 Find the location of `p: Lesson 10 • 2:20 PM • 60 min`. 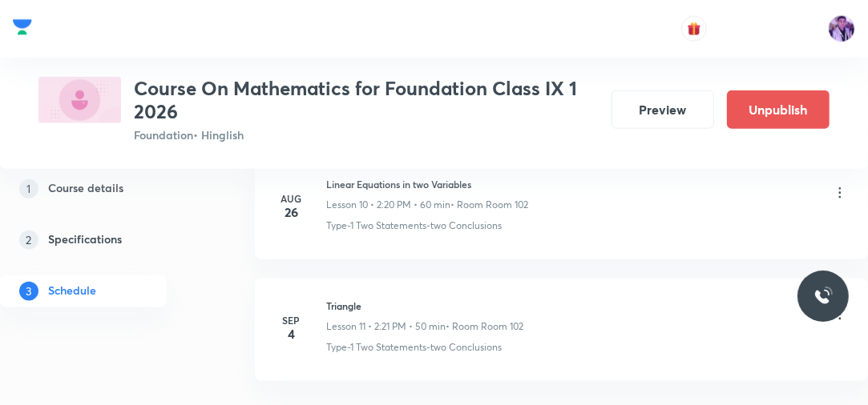

p: Lesson 10 • 2:20 PM • 60 min is located at coordinates (388, 205).